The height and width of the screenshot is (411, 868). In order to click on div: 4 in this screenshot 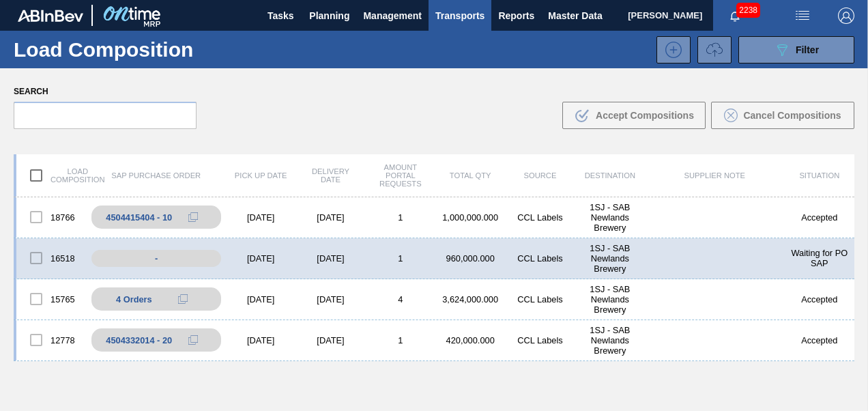, I will do `click(400, 299)`.